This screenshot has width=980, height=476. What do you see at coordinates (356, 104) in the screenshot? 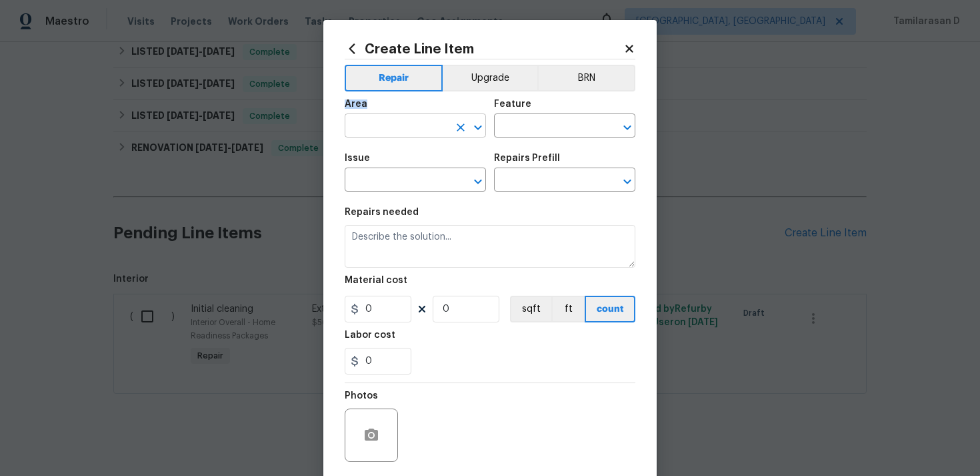
I see `h5: Area` at bounding box center [356, 104].